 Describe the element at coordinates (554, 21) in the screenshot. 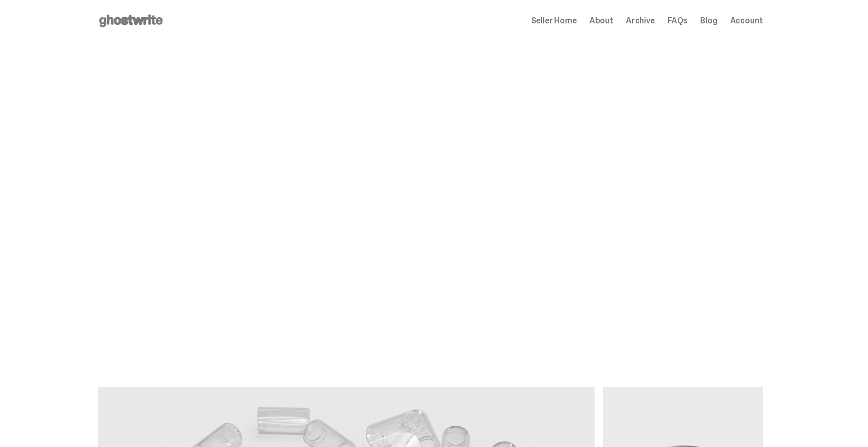

I see `span: Seller Home` at that location.